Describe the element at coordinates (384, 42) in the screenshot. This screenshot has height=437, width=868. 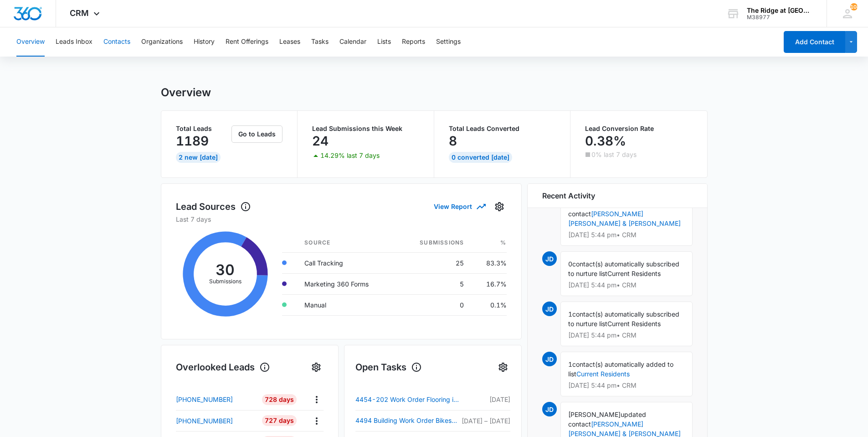
I see `button: Lists` at that location.